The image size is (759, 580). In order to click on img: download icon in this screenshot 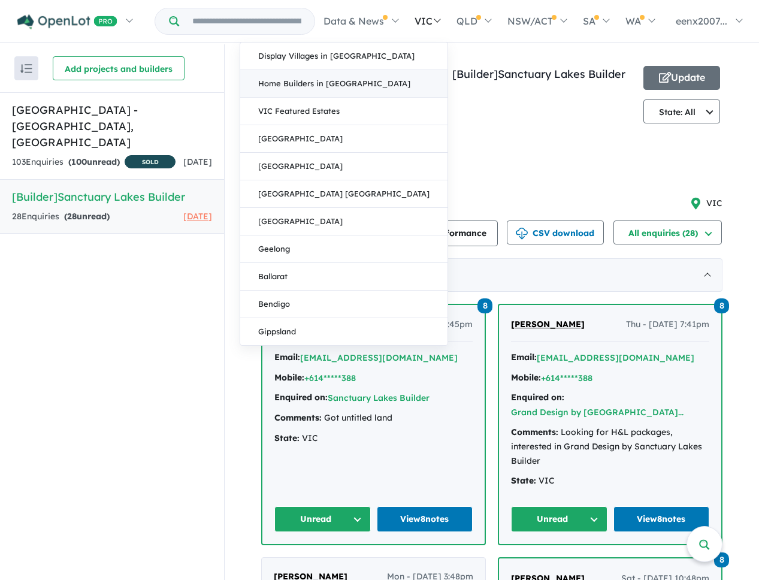, I will do `click(522, 234)`.